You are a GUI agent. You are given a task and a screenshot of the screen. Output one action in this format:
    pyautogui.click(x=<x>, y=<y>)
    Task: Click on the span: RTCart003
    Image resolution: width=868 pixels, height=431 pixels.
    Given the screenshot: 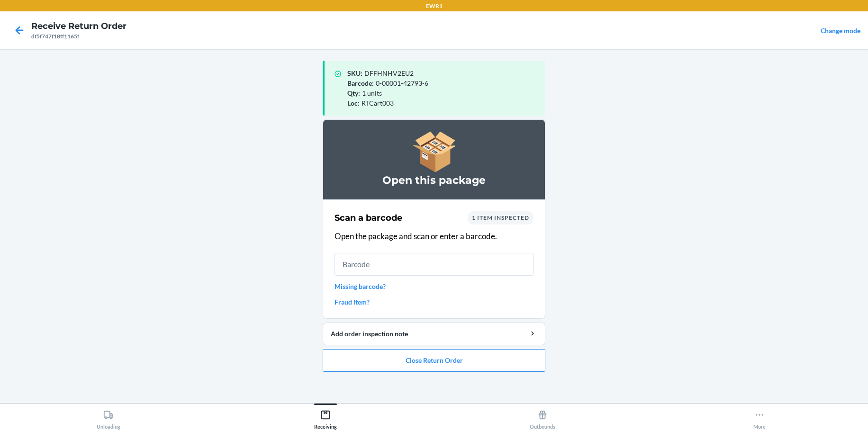 What is the action you would take?
    pyautogui.click(x=377, y=102)
    